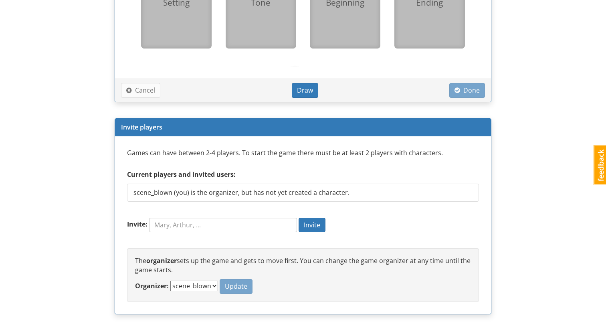 Image resolution: width=606 pixels, height=330 pixels. Describe the element at coordinates (312, 225) in the screenshot. I see `button: Invite` at that location.